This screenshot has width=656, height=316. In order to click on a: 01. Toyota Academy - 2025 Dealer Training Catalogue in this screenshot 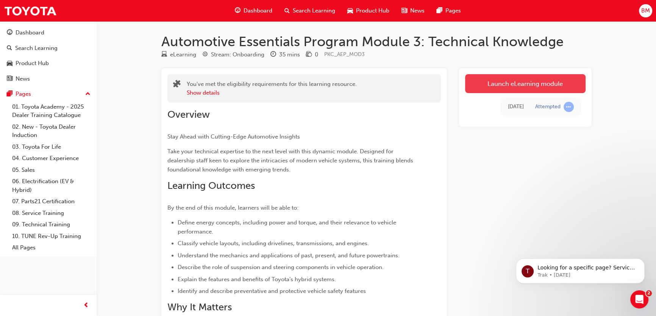, I will do `click(51, 111)`.